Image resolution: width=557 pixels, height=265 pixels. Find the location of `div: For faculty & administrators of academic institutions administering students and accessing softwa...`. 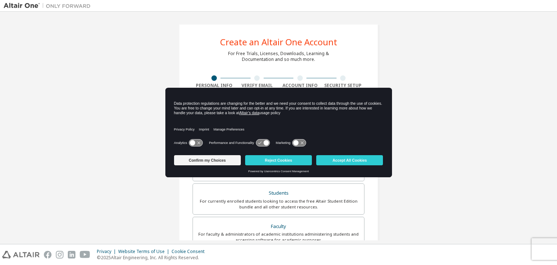

div: For faculty & administrators of academic institutions administering students and accessing softwa... is located at coordinates (278, 237).